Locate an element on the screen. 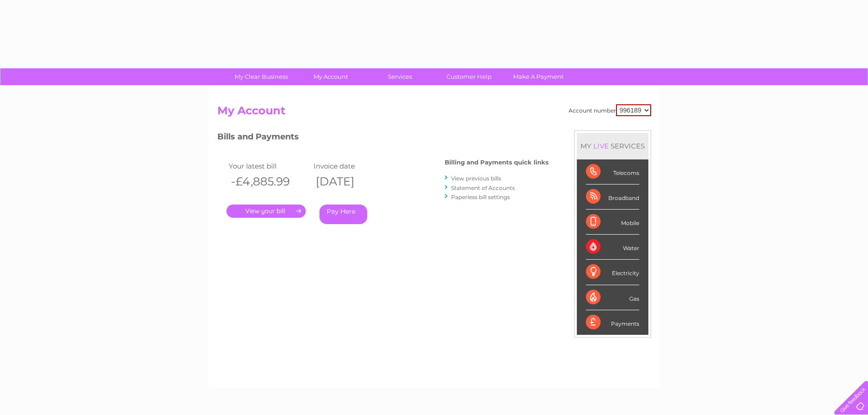 The height and width of the screenshot is (415, 868). td: Your latest bill is located at coordinates (269, 166).